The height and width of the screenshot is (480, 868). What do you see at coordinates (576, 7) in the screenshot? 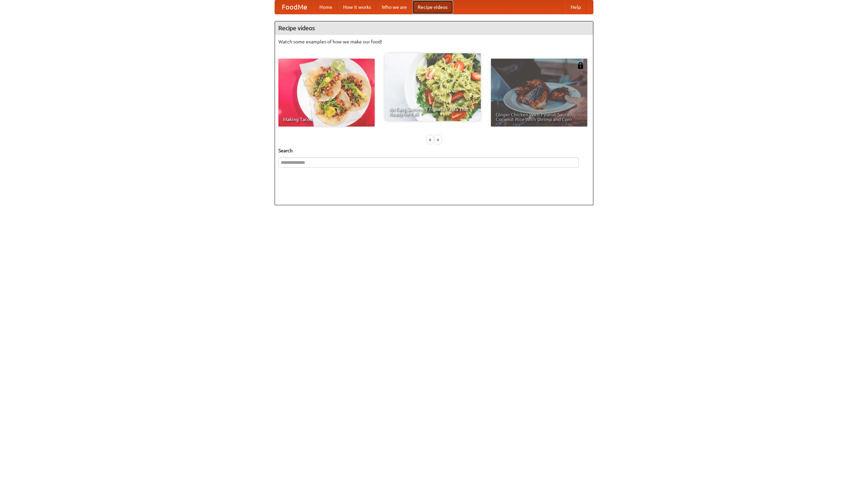
I see `a: Help` at bounding box center [576, 7].